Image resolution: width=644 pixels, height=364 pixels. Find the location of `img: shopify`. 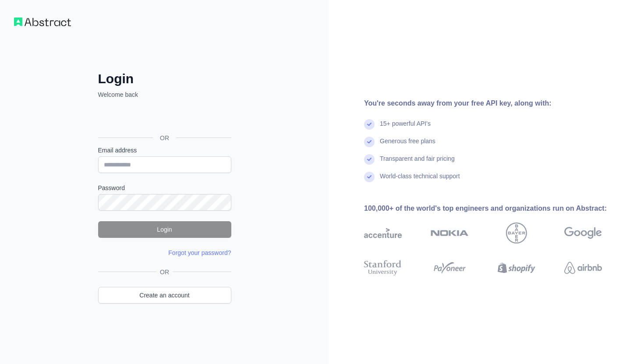

img: shopify is located at coordinates (516, 268).